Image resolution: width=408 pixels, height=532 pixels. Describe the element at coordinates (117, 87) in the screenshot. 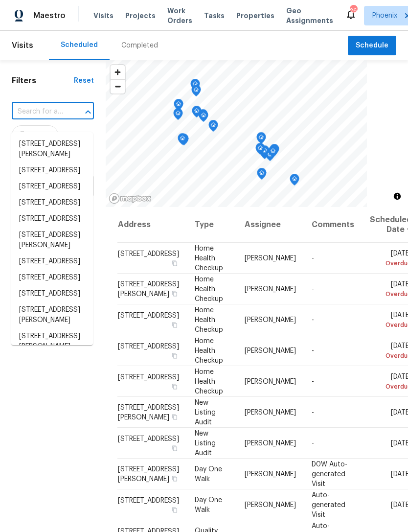

I see `span: Zoom out` at that location.